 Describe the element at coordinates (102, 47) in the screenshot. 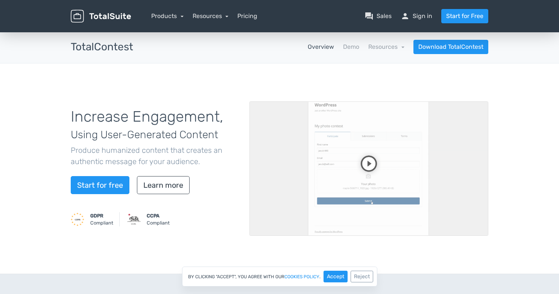

I see `h3: TotalContest` at that location.